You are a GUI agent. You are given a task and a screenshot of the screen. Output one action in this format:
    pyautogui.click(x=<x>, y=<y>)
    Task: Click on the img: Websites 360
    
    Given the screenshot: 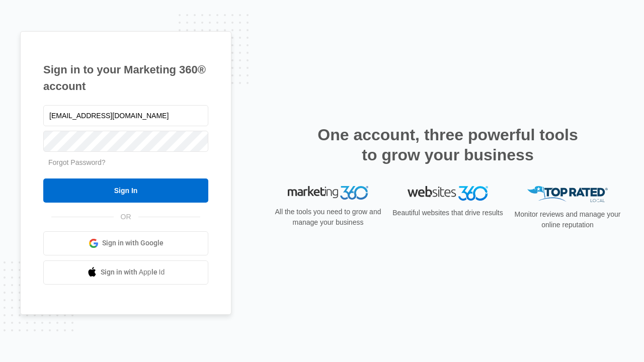 What is the action you would take?
    pyautogui.click(x=448, y=193)
    